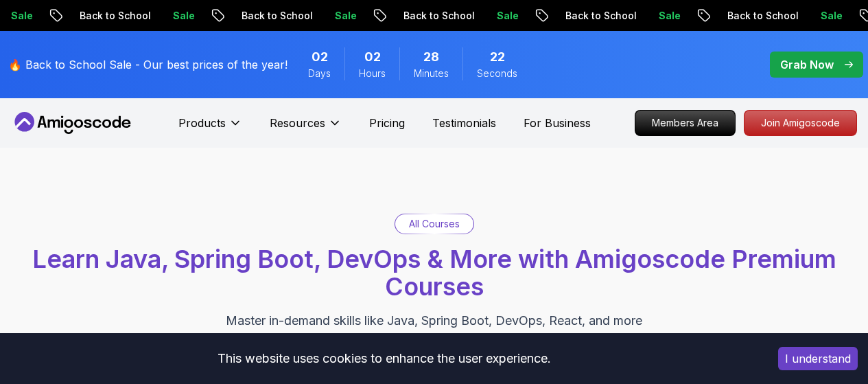 This screenshot has width=868, height=384. What do you see at coordinates (434, 340) in the screenshot?
I see `p: Master in-demand skills like Java, Spring Boot, DevOps, React, and more through hands-on, expert-...` at bounding box center [434, 340].